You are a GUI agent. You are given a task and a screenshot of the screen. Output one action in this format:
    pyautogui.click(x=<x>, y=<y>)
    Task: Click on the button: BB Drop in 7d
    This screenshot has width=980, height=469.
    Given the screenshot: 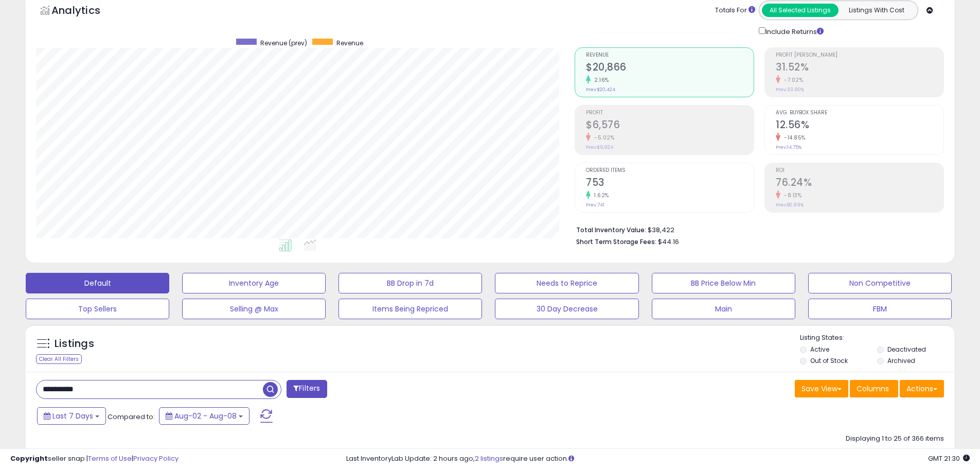 What is the action you would take?
    pyautogui.click(x=410, y=283)
    